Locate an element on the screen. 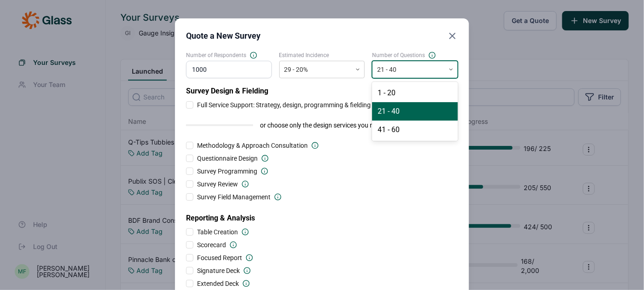  span: Signature Deck is located at coordinates (218, 271).